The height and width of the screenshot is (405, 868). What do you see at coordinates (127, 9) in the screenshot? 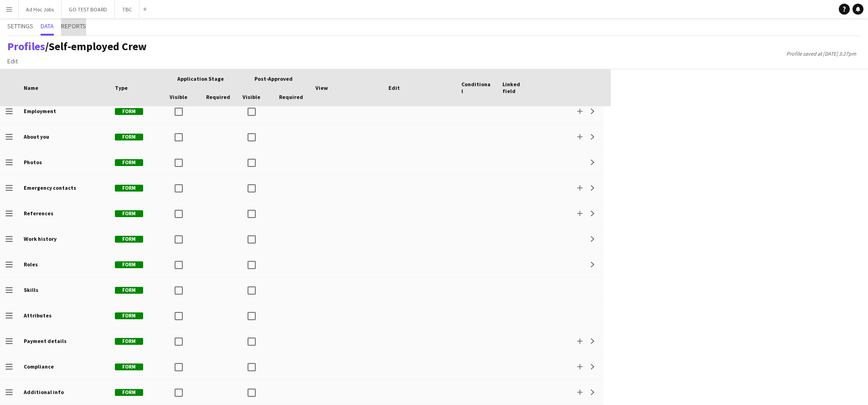
I see `button: TBC` at bounding box center [127, 9].